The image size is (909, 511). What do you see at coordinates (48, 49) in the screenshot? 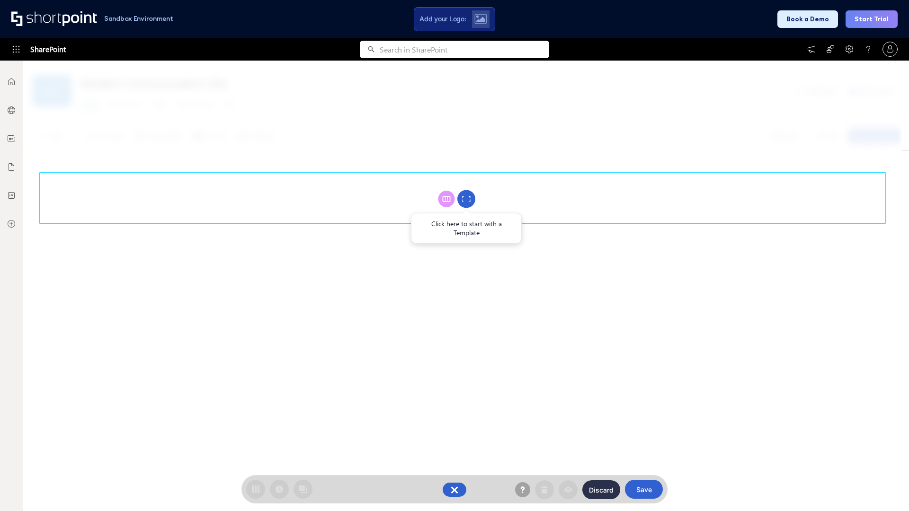
I see `span: SharePoint` at bounding box center [48, 49].